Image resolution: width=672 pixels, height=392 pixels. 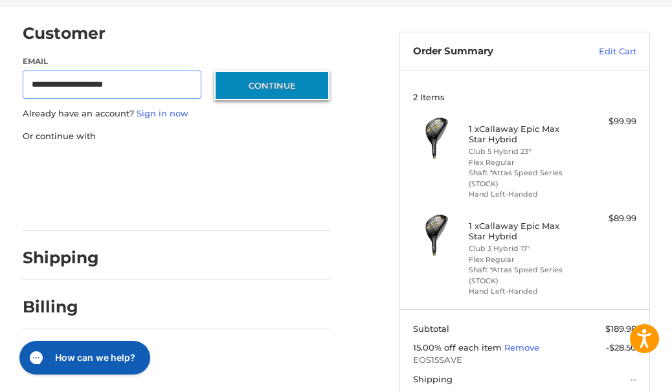 I want to click on button: Continue, so click(x=272, y=85).